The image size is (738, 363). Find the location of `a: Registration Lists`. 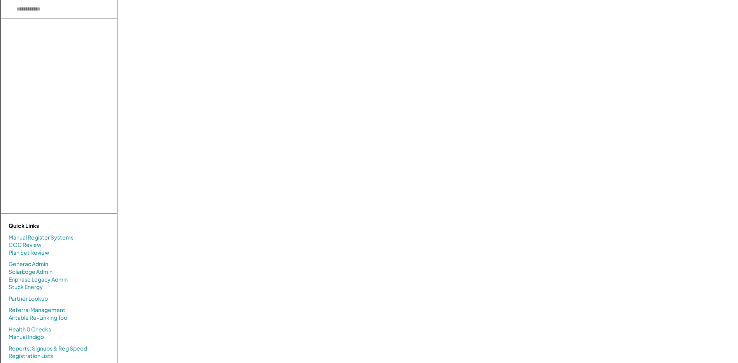

a: Registration Lists is located at coordinates (31, 356).